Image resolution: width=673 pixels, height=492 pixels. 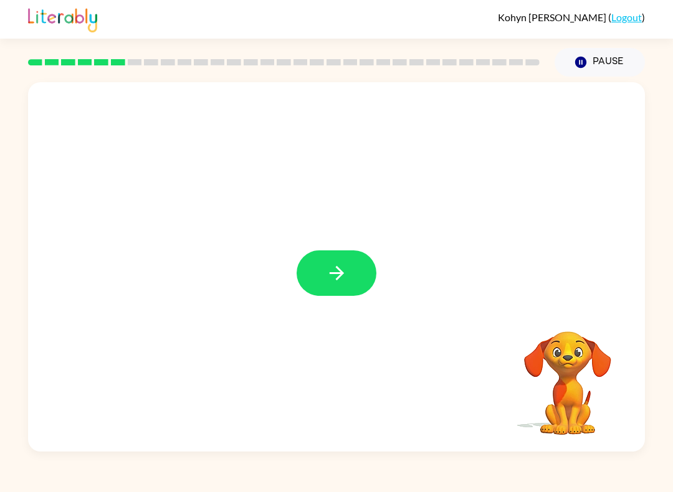 I want to click on video: Your browser must support playing .mp4 files to use Literably. Please try using another browser., so click(x=568, y=375).